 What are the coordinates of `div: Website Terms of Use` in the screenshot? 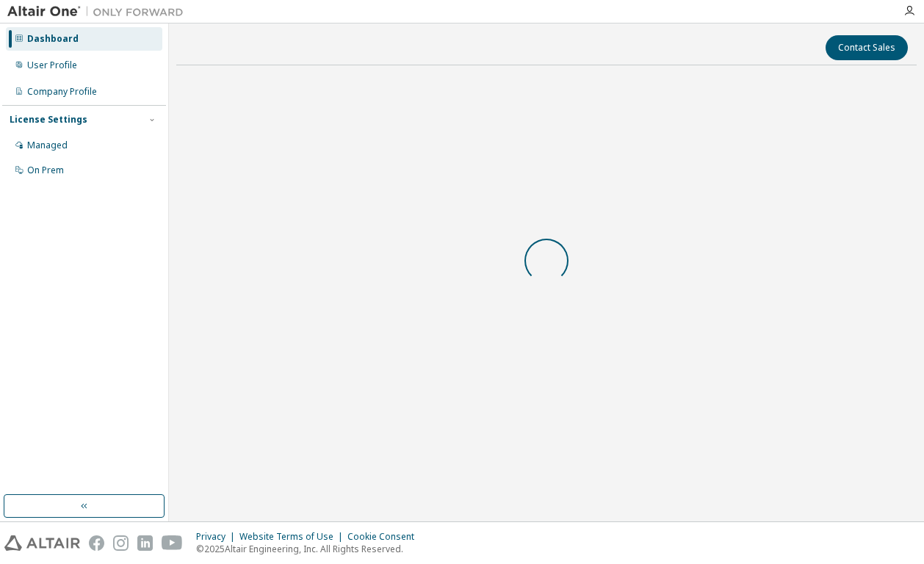 It's located at (293, 537).